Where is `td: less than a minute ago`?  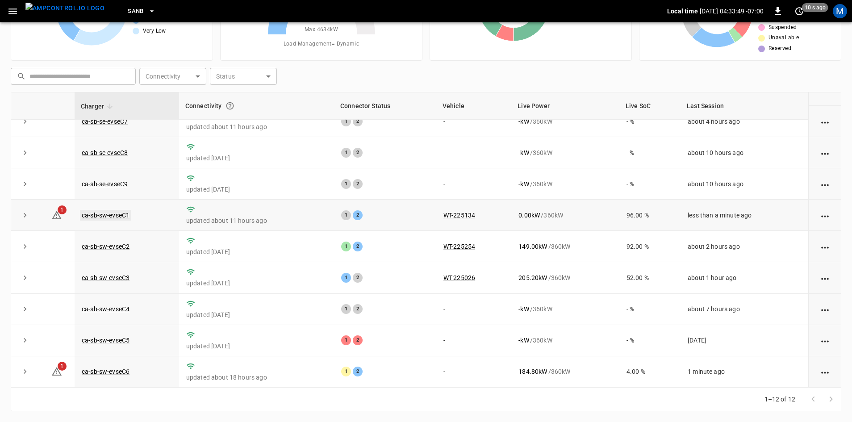 td: less than a minute ago is located at coordinates (744, 215).